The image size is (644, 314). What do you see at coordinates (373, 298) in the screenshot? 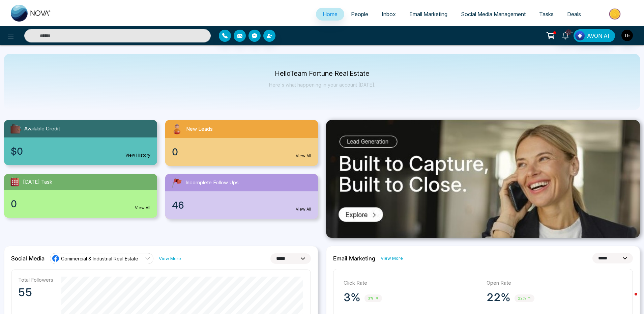
I see `span: 3%` at bounding box center [373, 298].